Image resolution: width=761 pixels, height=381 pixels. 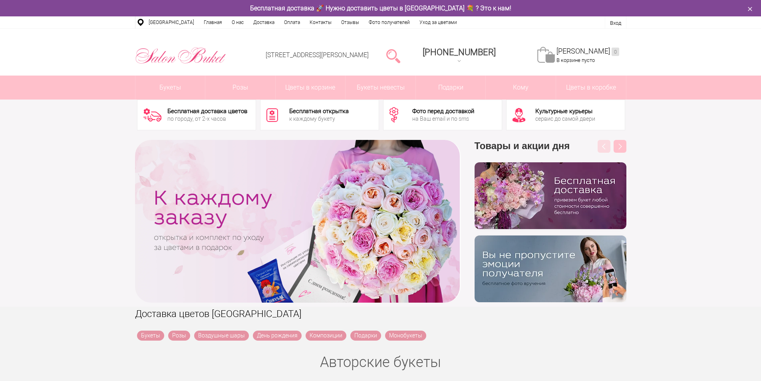 I want to click on img: Цветы Нижний Новгород, so click(x=181, y=56).